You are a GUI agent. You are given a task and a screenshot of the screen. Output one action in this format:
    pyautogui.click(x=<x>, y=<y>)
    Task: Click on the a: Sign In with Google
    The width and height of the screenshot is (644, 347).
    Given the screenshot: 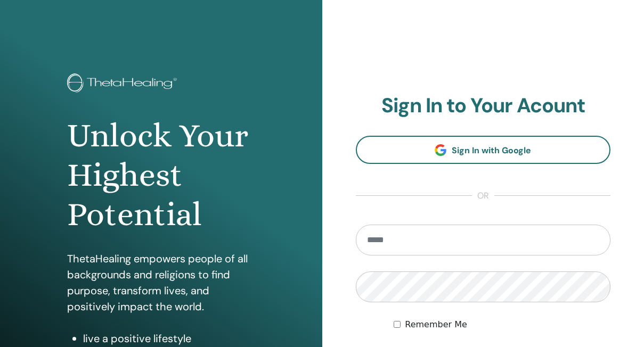 What is the action you would take?
    pyautogui.click(x=483, y=150)
    